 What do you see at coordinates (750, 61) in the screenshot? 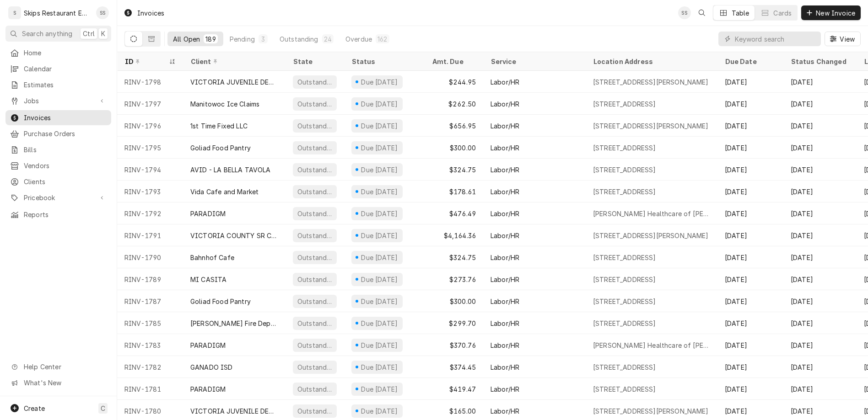
I see `div: Due Date` at bounding box center [750, 61].